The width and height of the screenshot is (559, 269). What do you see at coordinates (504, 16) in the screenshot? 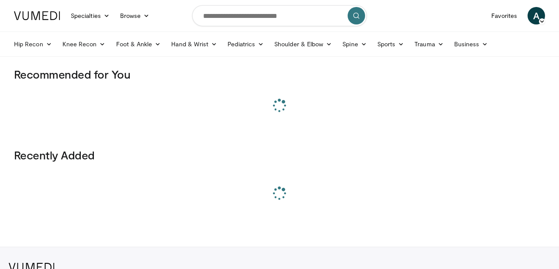
I see `a: Favorites` at bounding box center [504, 16].